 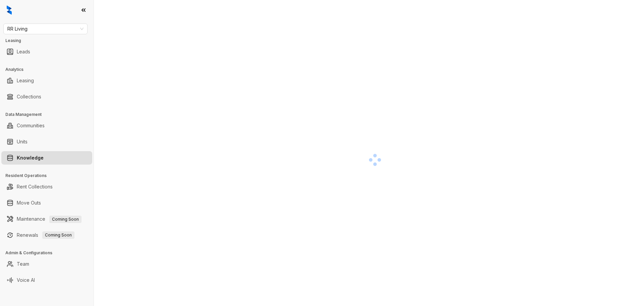 I want to click on h3: Admin & Configurations, so click(x=49, y=253).